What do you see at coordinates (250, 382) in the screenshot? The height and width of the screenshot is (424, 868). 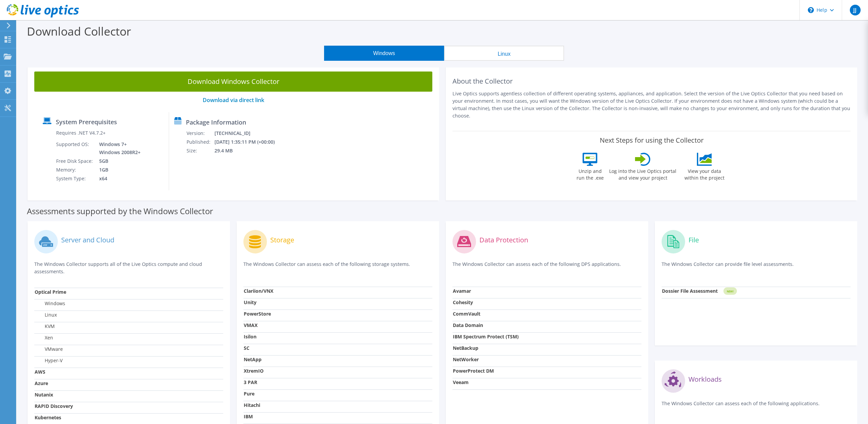 I see `strong: 3 PAR` at bounding box center [250, 382].